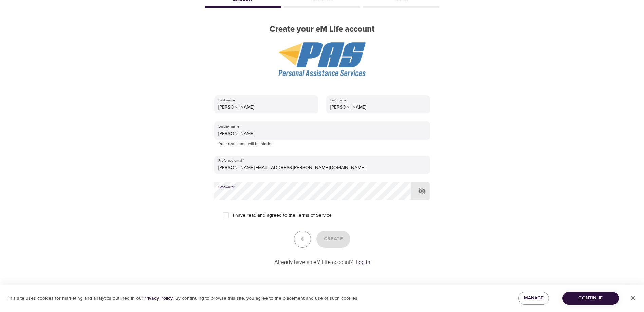  Describe the element at coordinates (314, 262) in the screenshot. I see `p: Already have an eM Life account?` at that location.